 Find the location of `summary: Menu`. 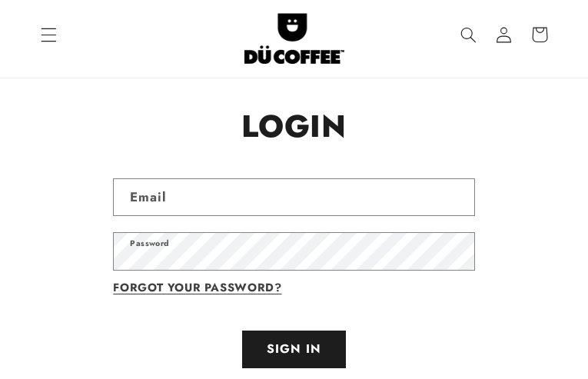

summary: Menu is located at coordinates (49, 35).